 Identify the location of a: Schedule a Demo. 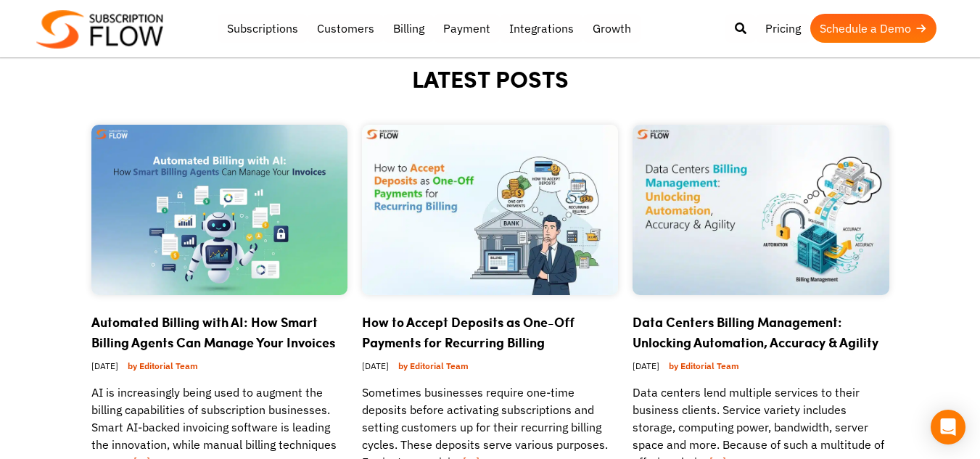
(873, 28).